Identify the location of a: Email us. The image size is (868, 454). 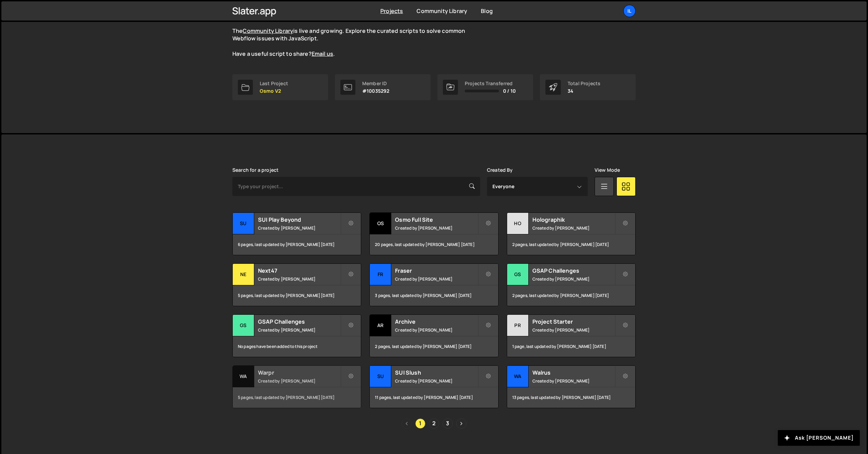
(322, 54).